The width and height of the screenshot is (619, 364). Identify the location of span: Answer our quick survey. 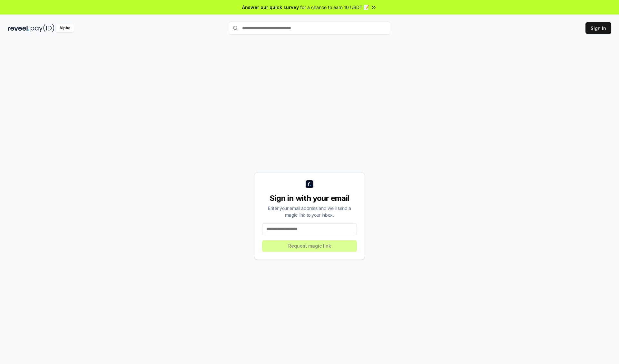
(270, 7).